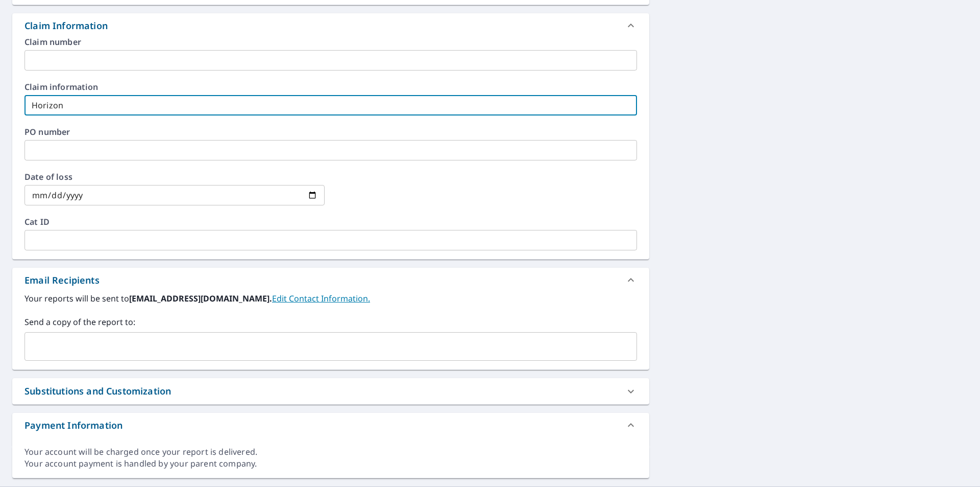  What do you see at coordinates (331, 222) in the screenshot?
I see `label: Cat ID` at bounding box center [331, 222].